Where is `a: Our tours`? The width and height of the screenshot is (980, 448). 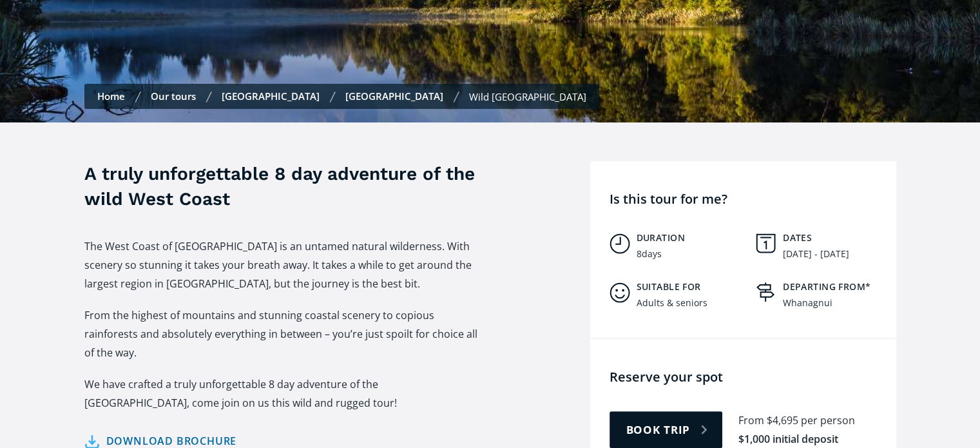 a: Our tours is located at coordinates (174, 96).